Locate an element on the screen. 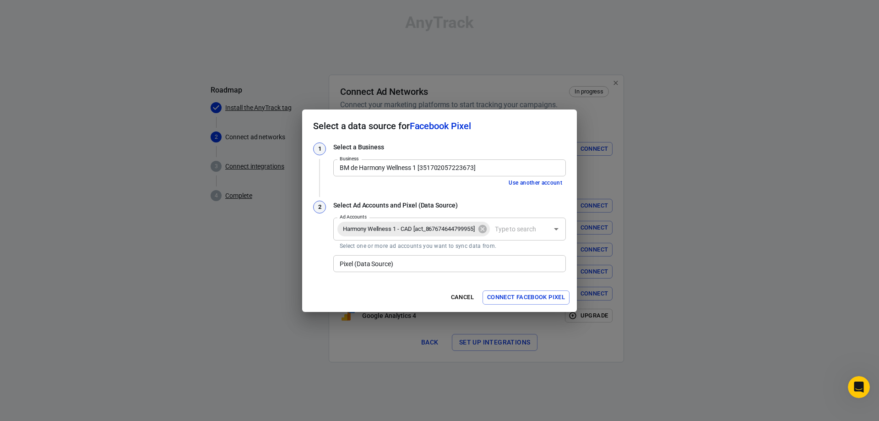  button: Connect Facebook Pixel is located at coordinates (526, 297).